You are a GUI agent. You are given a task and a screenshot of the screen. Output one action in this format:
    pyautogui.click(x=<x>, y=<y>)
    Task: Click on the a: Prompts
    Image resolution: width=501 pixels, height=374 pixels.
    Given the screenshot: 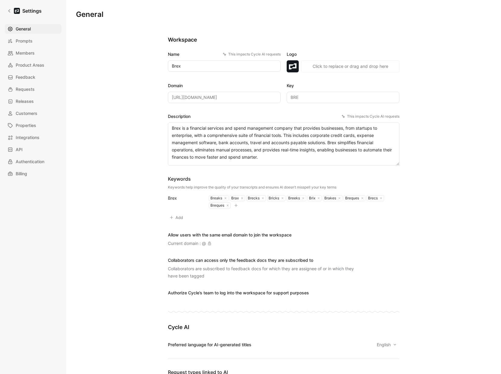 What is the action you would take?
    pyautogui.click(x=33, y=41)
    